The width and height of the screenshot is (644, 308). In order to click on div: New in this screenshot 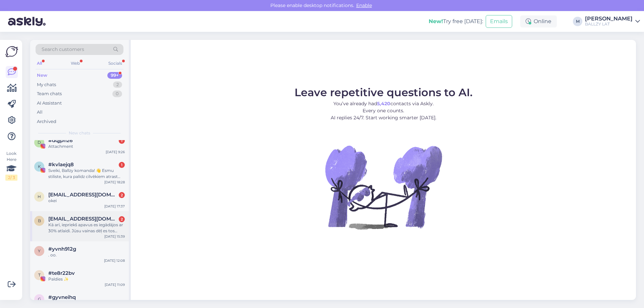, I will do `click(42, 75)`.